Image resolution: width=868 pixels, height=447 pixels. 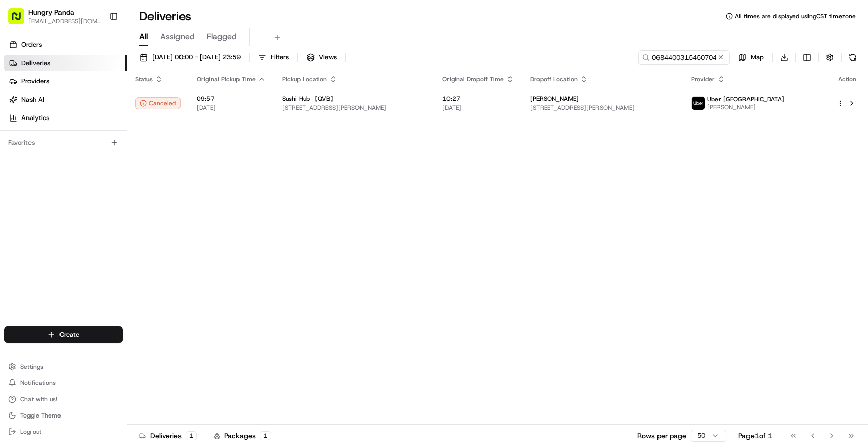 What do you see at coordinates (63, 366) in the screenshot?
I see `button: Settings` at bounding box center [63, 366].